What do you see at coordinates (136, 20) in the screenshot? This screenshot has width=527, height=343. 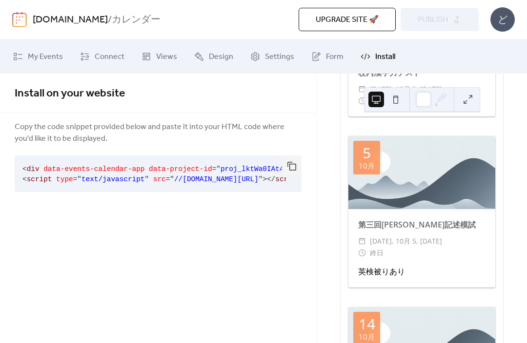 I see `b: カレンダー` at bounding box center [136, 20].